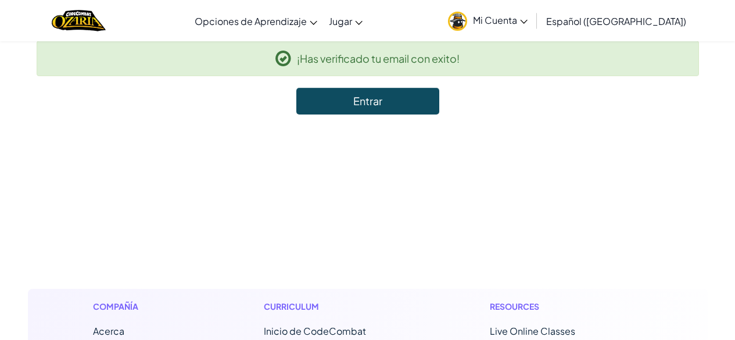  I want to click on a: Jugar, so click(346, 21).